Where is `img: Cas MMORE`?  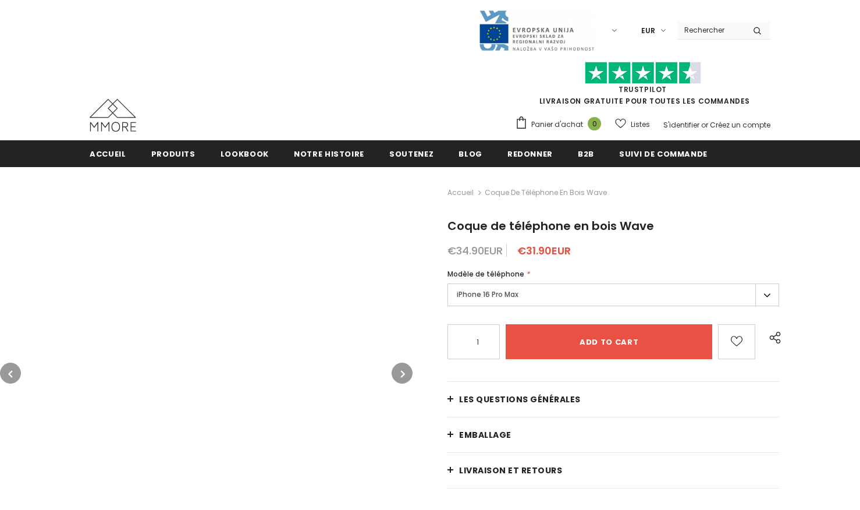 img: Cas MMORE is located at coordinates (113, 115).